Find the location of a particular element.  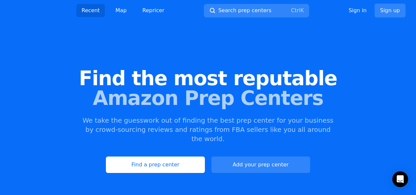

kbd: Ctrl is located at coordinates (296, 10).